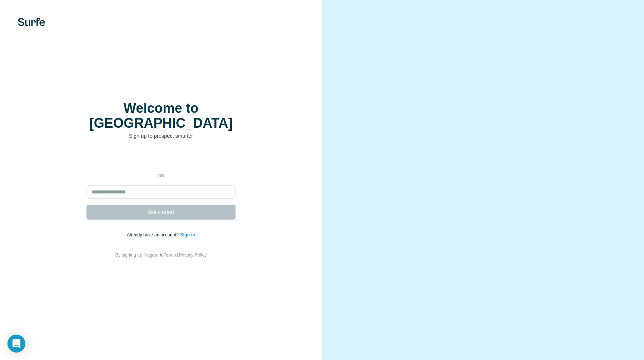 The height and width of the screenshot is (360, 644). I want to click on p: or, so click(161, 176).